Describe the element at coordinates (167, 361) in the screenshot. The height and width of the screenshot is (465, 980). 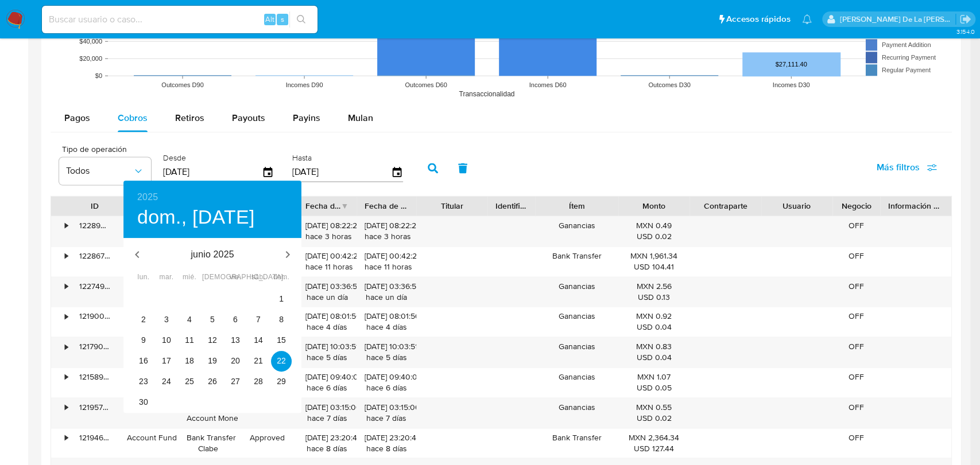
I see `p: 17` at that location.